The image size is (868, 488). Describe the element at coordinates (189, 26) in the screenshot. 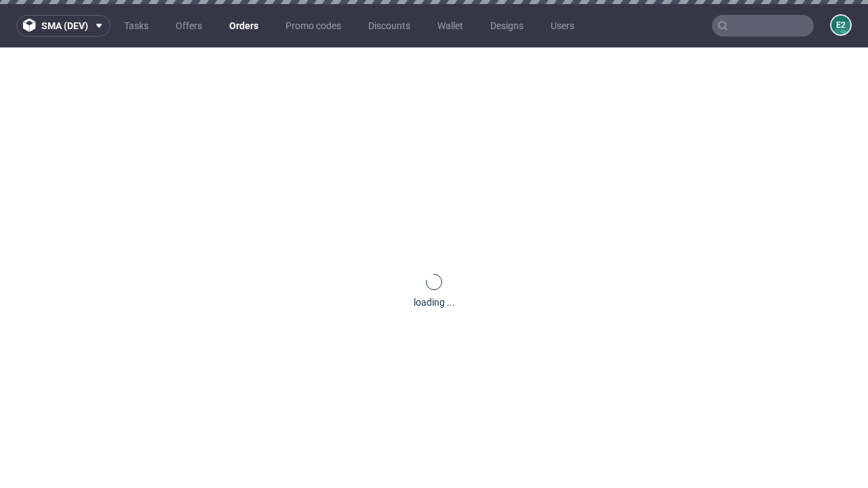

I see `a: Offers` at that location.